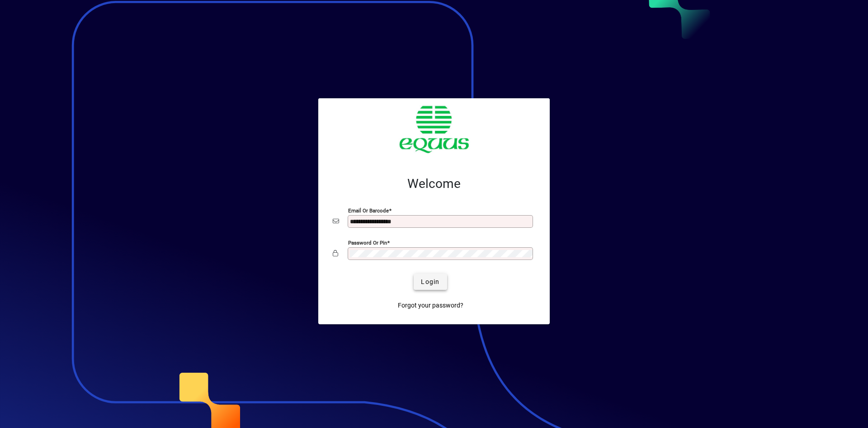 The height and width of the screenshot is (428, 868). I want to click on button: Login, so click(430, 281).